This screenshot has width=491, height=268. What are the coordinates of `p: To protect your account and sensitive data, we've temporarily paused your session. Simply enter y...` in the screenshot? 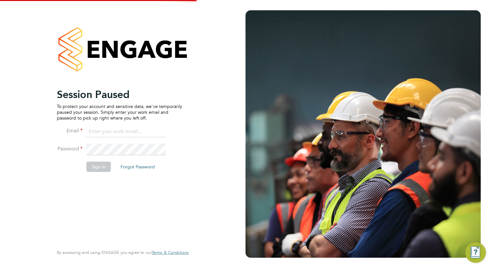 It's located at (120, 112).